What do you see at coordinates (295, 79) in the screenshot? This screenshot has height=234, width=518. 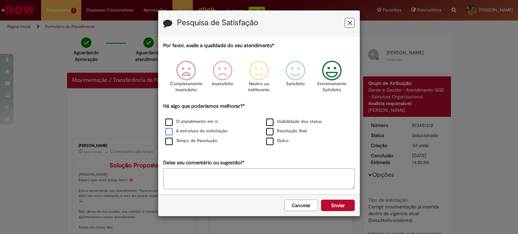 I see `div: Satisfeito` at bounding box center [295, 79].